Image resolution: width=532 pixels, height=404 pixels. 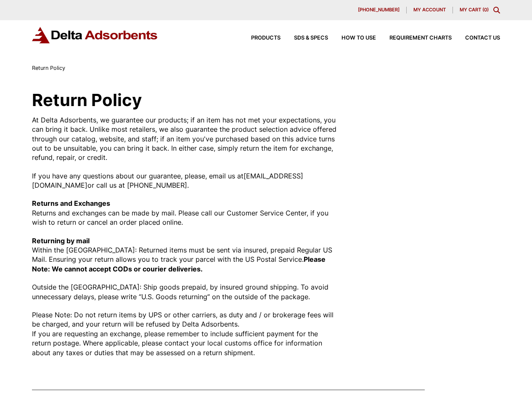 I want to click on p: At Delta Adsorbents, we guarantee our products; if an item has not met your expectations, you can..., so click(x=185, y=139).